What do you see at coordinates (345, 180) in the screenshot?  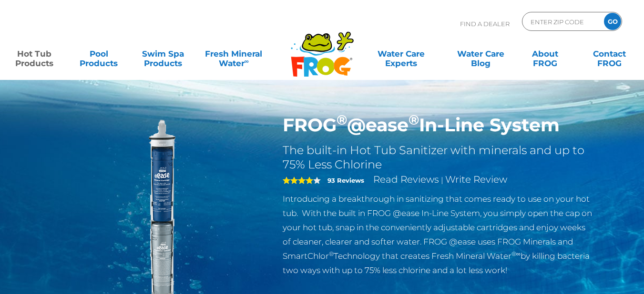 I see `strong: 93 Reviews` at bounding box center [345, 180].